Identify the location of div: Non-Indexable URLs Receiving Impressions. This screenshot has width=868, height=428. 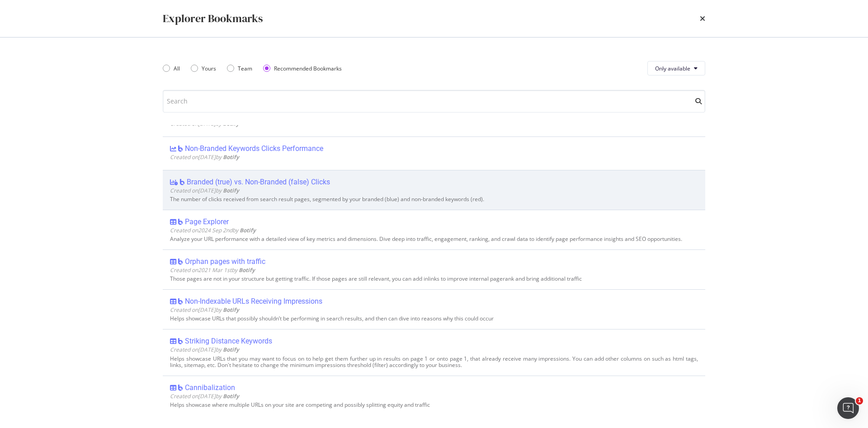
(254, 301).